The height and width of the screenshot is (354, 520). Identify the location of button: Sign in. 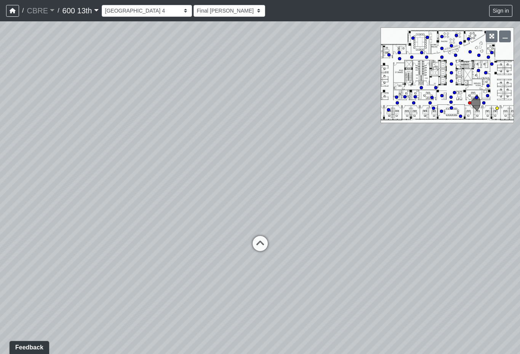
(501, 11).